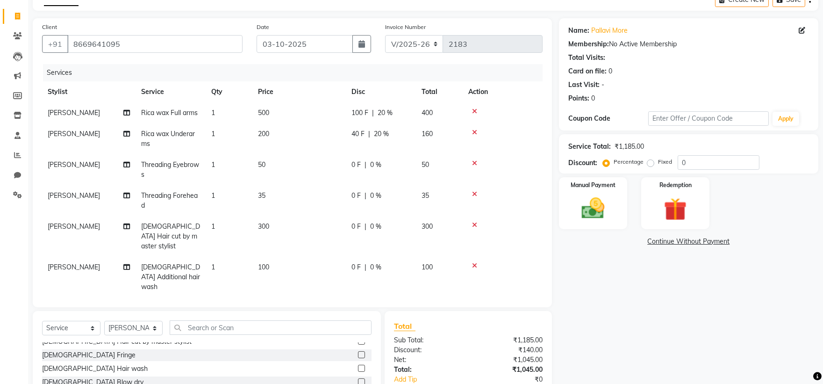  Describe the element at coordinates (168, 138) in the screenshot. I see `span: Rica wax Underarms` at that location.